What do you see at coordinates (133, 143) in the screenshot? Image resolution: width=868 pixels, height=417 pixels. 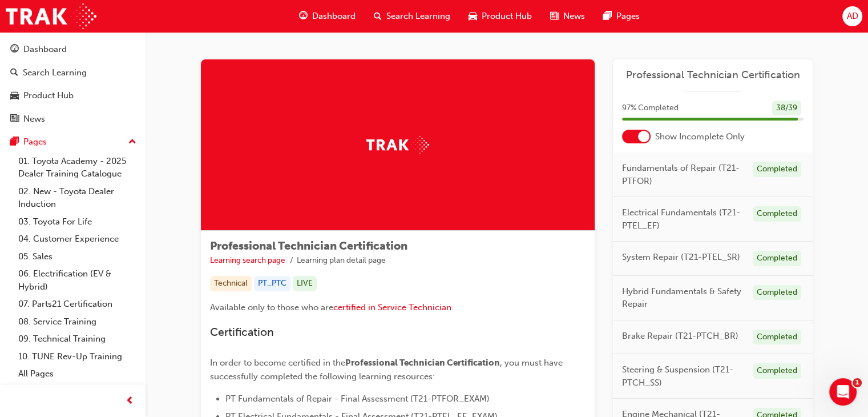 I see `span: up-icon` at bounding box center [133, 143].